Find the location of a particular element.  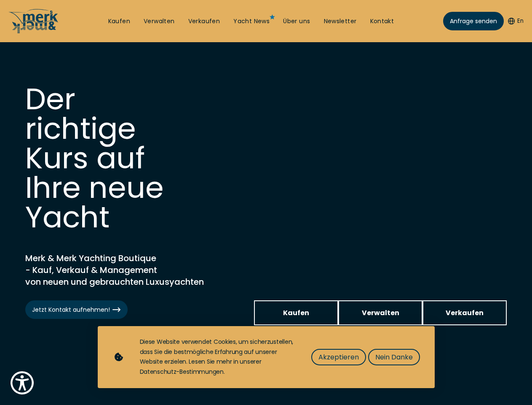

a: Anfrage senden is located at coordinates (474, 21).